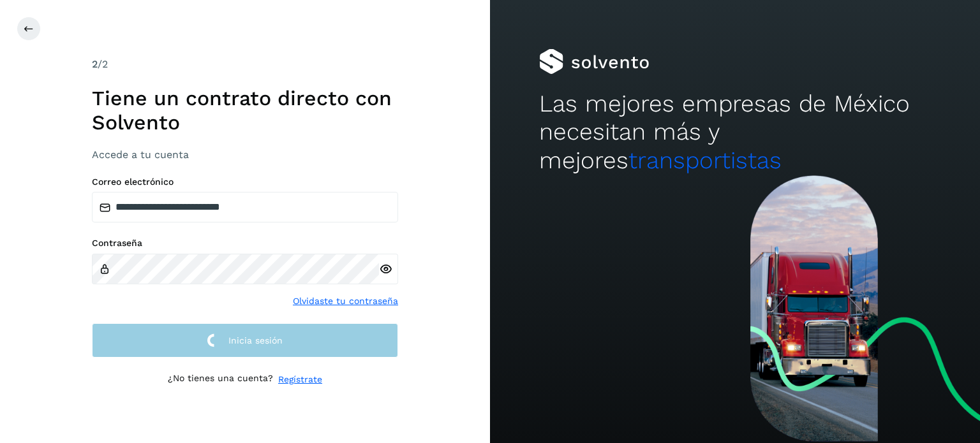  What do you see at coordinates (255, 341) in the screenshot?
I see `span: Inicia sesión` at bounding box center [255, 341].